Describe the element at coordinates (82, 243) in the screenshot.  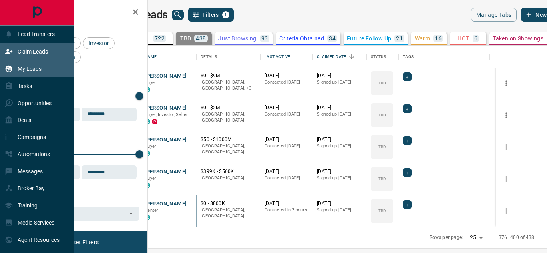
I see `button: Reset Filters` at that location.